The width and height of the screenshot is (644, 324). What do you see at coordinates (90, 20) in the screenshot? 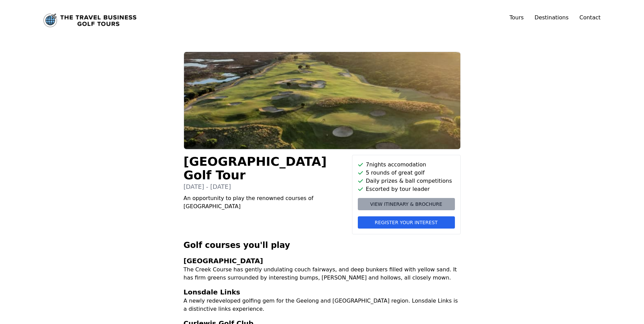
I see `img: The Travel Business Golf Tours logo` at bounding box center [90, 20].